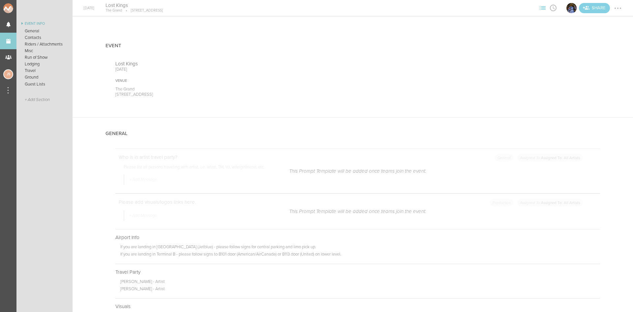 The image size is (633, 312). What do you see at coordinates (22, 8) in the screenshot?
I see `img: NOMAD` at bounding box center [22, 8].